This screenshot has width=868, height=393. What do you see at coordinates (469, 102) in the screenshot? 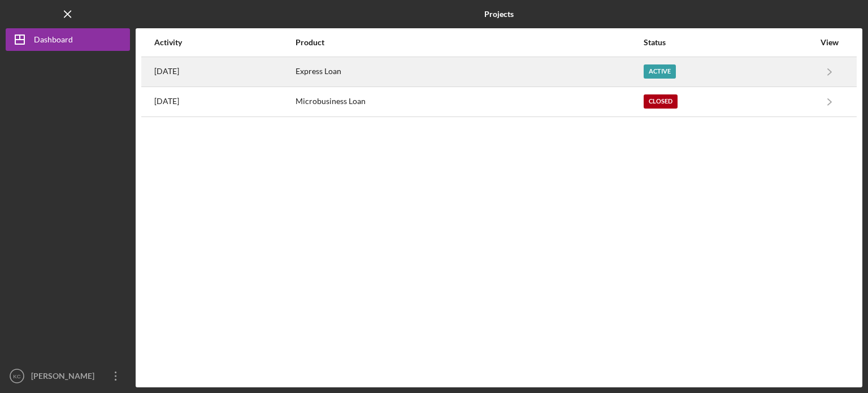
I see `div: Microbusiness Loan` at bounding box center [469, 102].